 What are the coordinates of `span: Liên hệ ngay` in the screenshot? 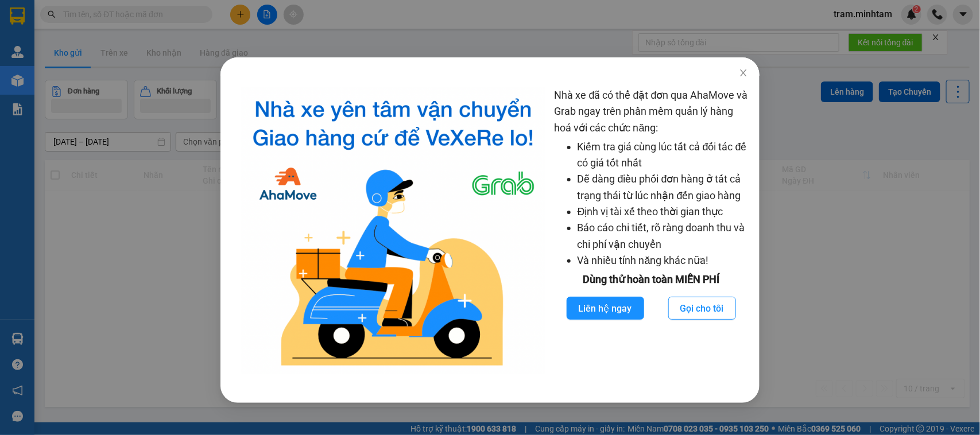 It's located at (605, 308).